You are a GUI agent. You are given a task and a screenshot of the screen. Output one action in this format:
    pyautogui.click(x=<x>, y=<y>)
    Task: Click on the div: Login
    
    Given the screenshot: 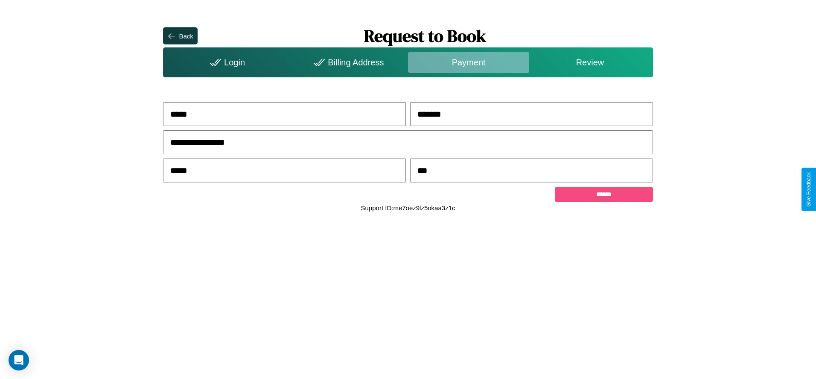 What is the action you would take?
    pyautogui.click(x=226, y=62)
    